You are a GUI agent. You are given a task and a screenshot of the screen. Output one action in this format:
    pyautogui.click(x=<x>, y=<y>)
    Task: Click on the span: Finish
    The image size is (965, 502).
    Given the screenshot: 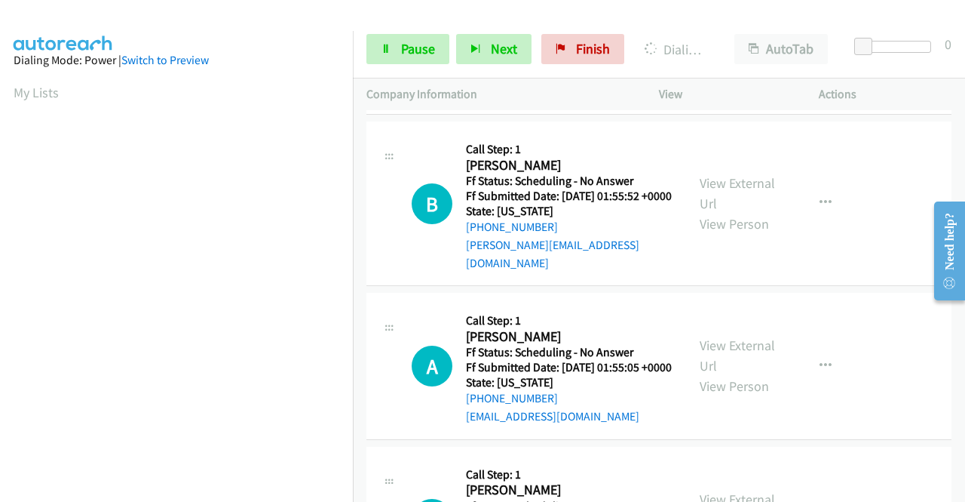 What is the action you would take?
    pyautogui.click(x=593, y=48)
    